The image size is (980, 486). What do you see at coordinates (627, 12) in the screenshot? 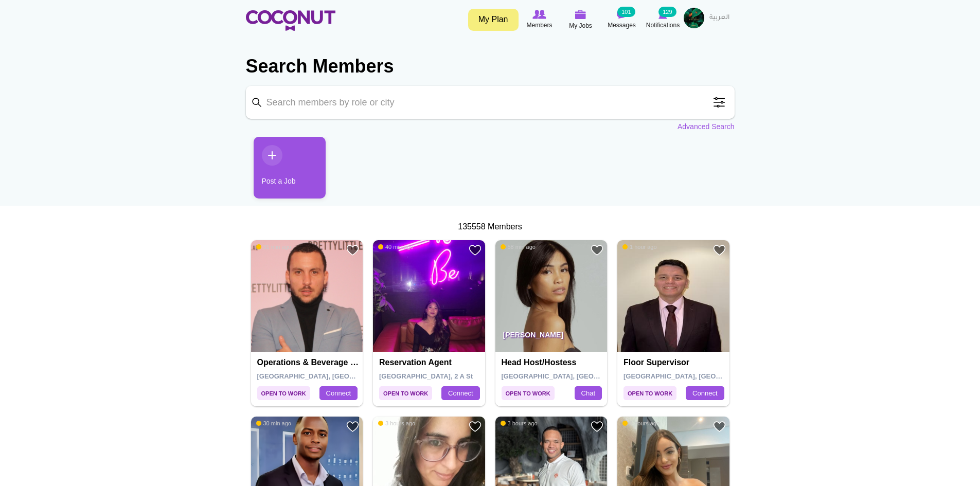
I see `small: 101` at bounding box center [627, 12].